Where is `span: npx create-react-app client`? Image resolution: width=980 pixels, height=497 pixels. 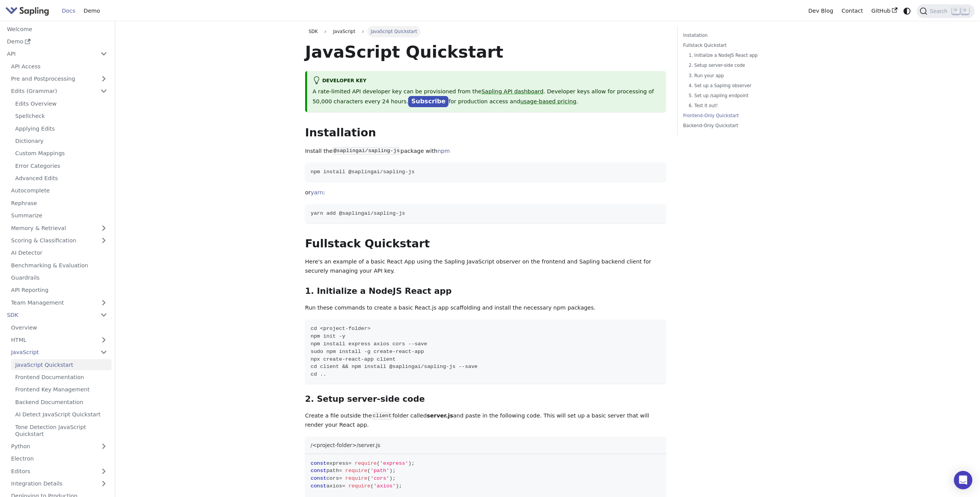 span: npx create-react-app client is located at coordinates (353, 359).